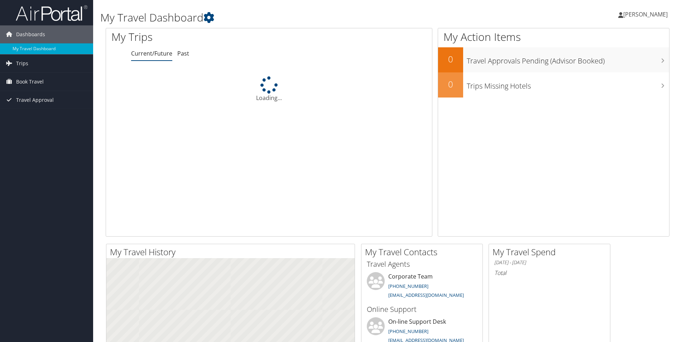 This screenshot has height=342, width=682. What do you see at coordinates (22, 63) in the screenshot?
I see `span: Trips` at bounding box center [22, 63].